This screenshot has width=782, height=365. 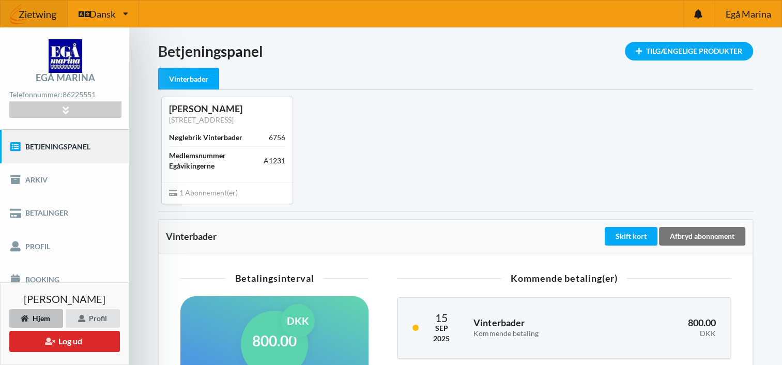 I want to click on h1: 800.00, so click(x=275, y=341).